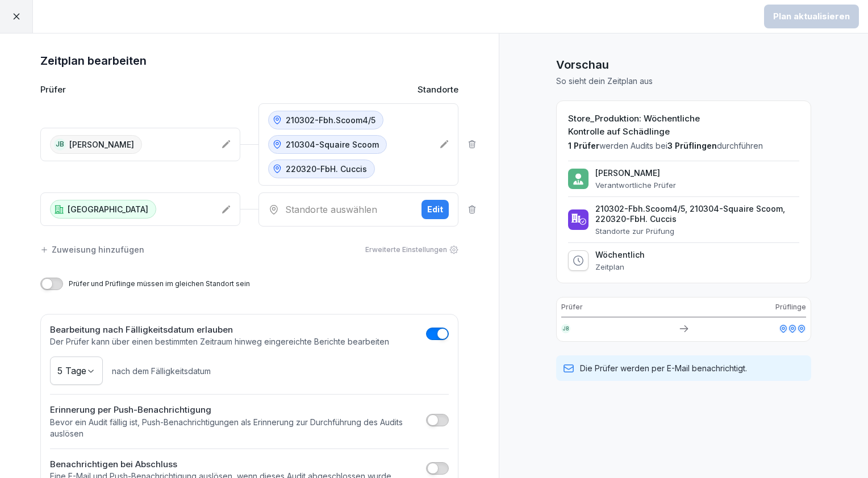 Image resolution: width=868 pixels, height=478 pixels. I want to click on div: Prüfer und Prüflinge müssen im gleichen Standort sein, so click(250, 284).